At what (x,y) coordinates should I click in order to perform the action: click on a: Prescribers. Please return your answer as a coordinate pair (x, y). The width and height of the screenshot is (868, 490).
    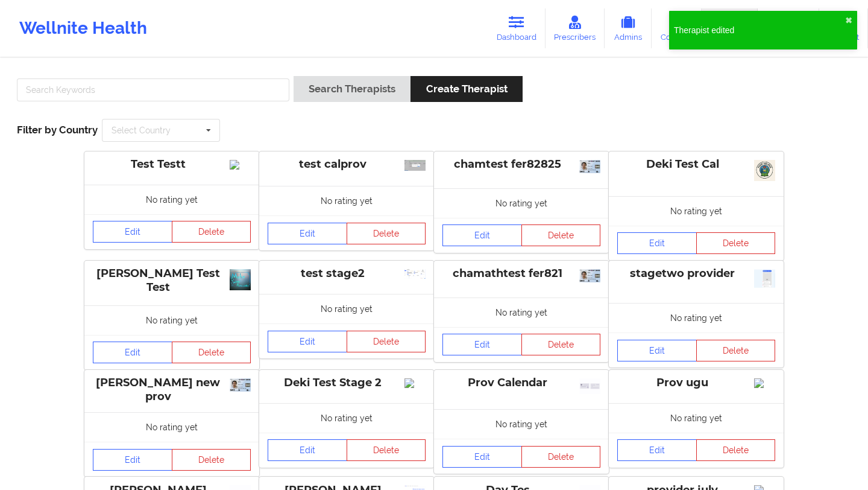
    Looking at the image, I should click on (575, 28).